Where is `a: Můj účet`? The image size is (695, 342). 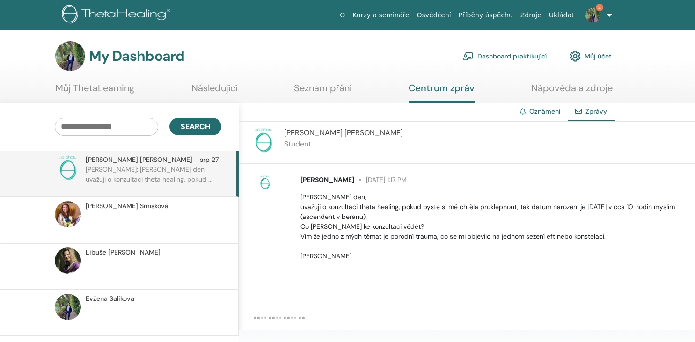 a: Můj účet is located at coordinates (591, 56).